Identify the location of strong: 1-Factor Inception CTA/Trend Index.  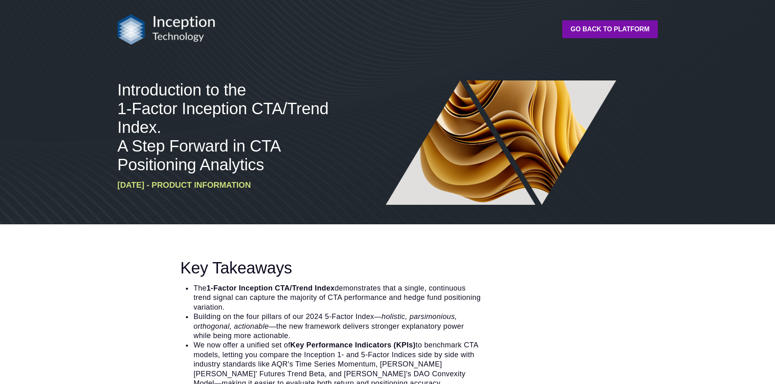
(271, 288).